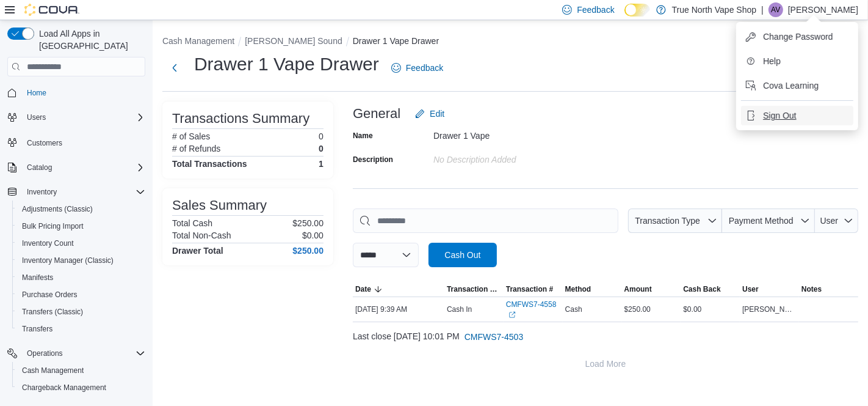 The width and height of the screenshot is (868, 406). I want to click on span: Date, so click(363, 289).